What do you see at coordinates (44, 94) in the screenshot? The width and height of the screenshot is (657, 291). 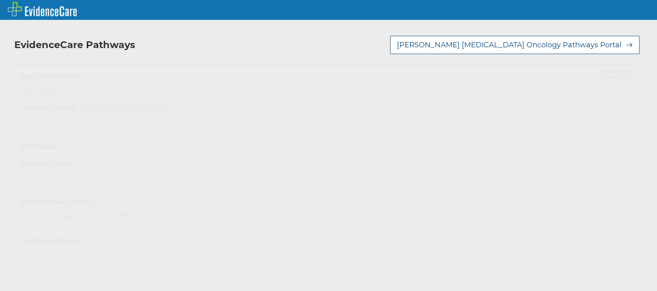 I see `span: On Pathway` at bounding box center [44, 94].